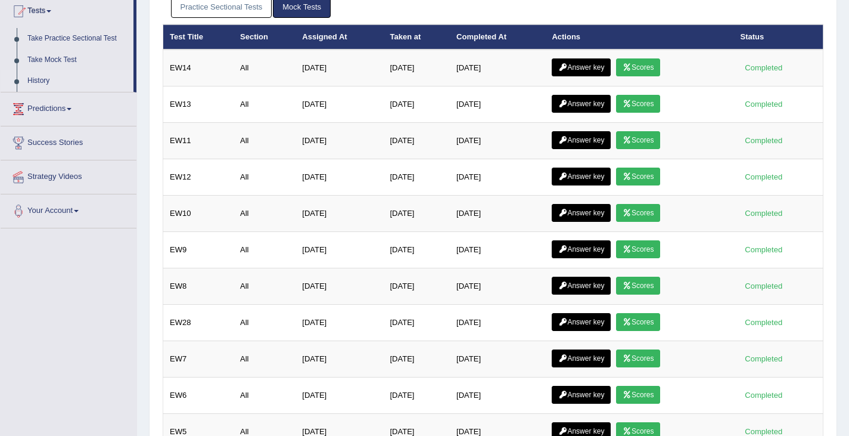  Describe the element at coordinates (198, 359) in the screenshot. I see `td: EW7` at that location.